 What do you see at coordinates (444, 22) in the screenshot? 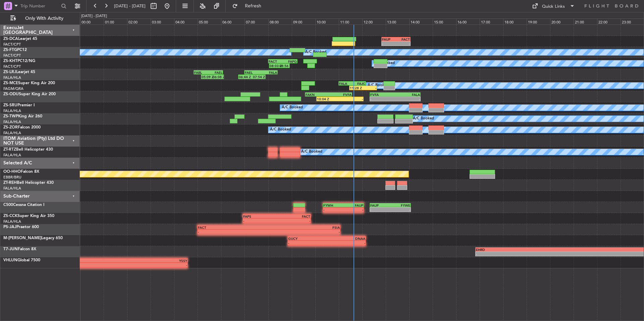
I see `div: 15:00` at bounding box center [444, 22].